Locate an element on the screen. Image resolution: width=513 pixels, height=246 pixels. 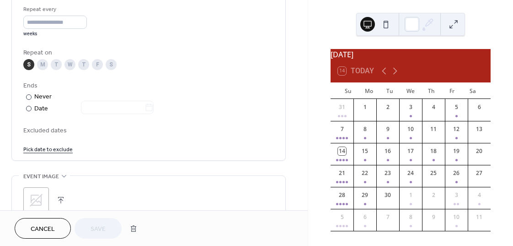
div: 23 is located at coordinates (388, 173).